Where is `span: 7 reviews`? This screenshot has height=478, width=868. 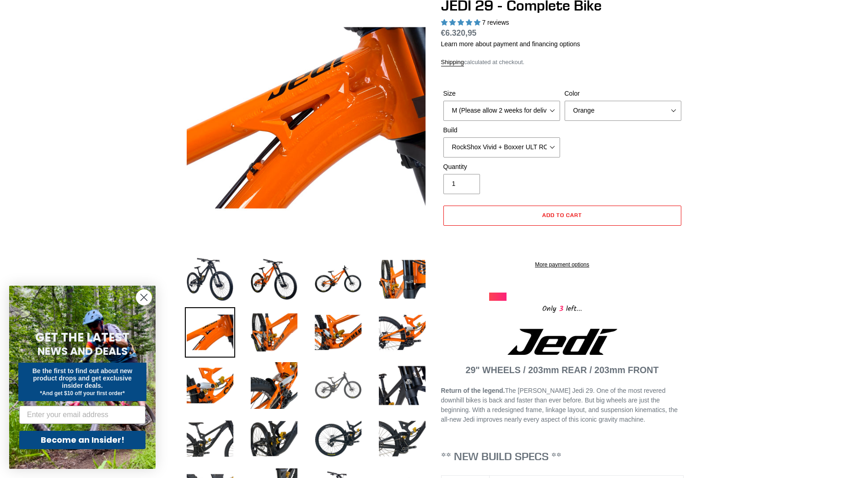
span: 7 reviews is located at coordinates (495, 22).